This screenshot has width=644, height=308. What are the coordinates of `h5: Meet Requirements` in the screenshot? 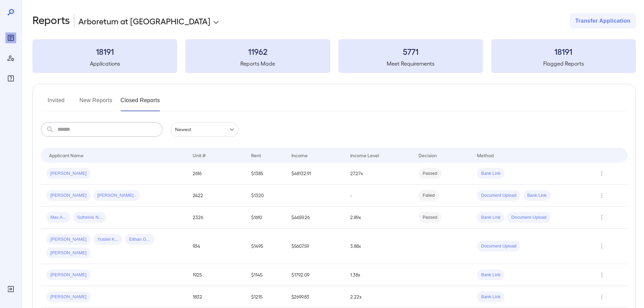 It's located at (411, 64).